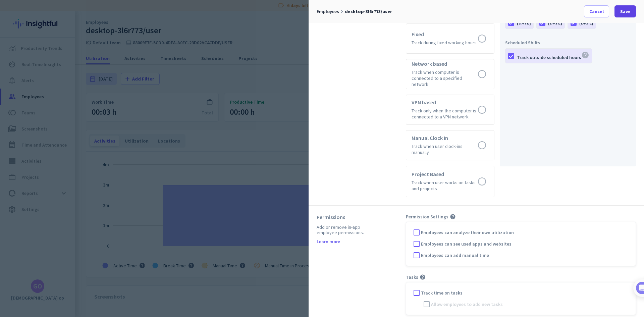 The width and height of the screenshot is (644, 317). What do you see at coordinates (50, 228) in the screenshot?
I see `span: Messages` at bounding box center [50, 228].